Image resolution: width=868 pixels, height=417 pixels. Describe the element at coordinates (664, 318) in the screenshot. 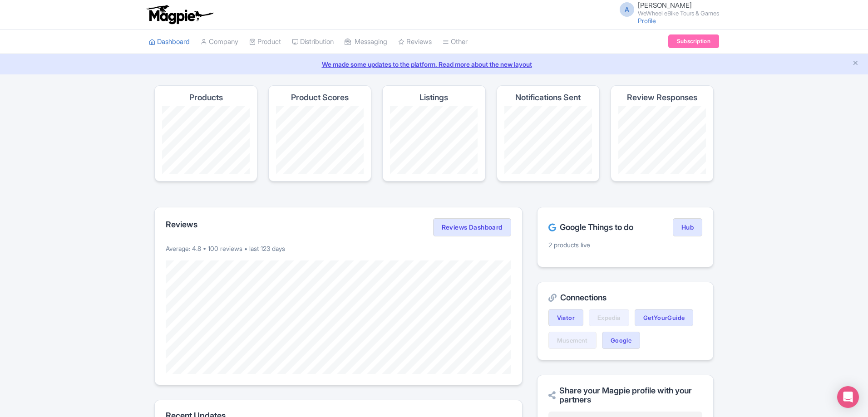

I see `a: GetYourGuide` at that location.